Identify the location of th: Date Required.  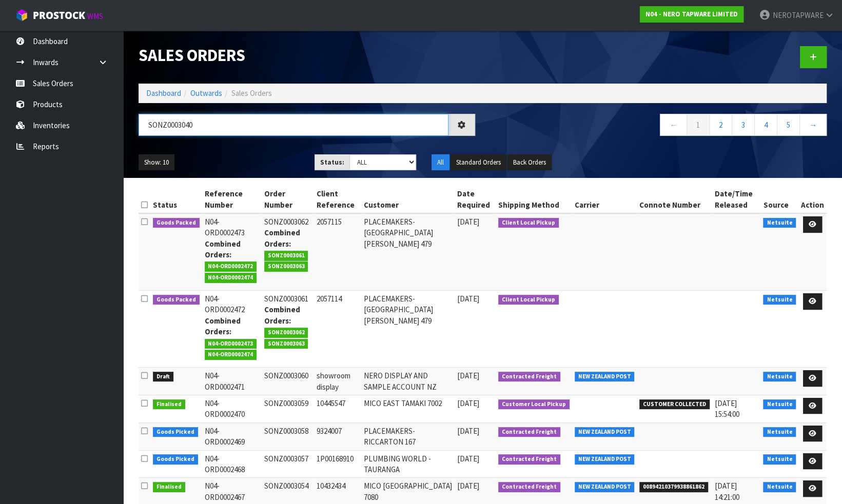
(475, 200).